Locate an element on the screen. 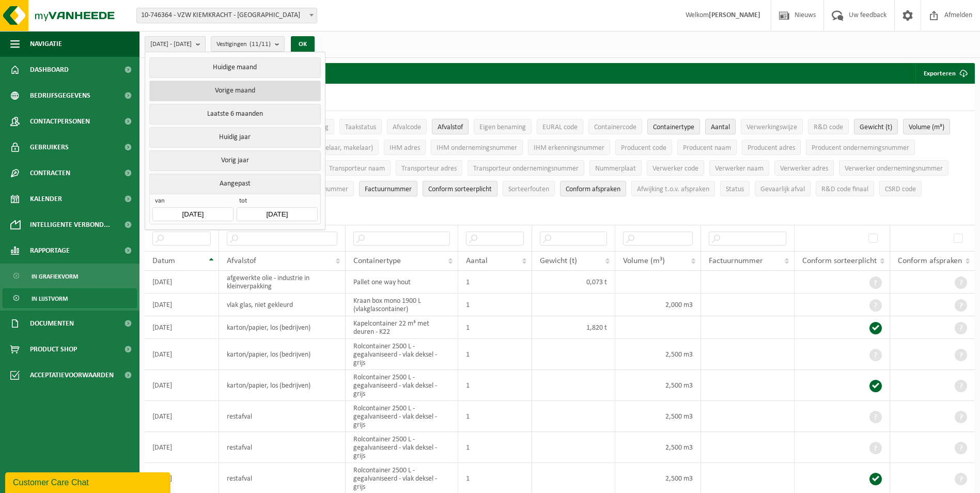 The height and width of the screenshot is (493, 980). span: Sorteerfouten is located at coordinates (529, 189).